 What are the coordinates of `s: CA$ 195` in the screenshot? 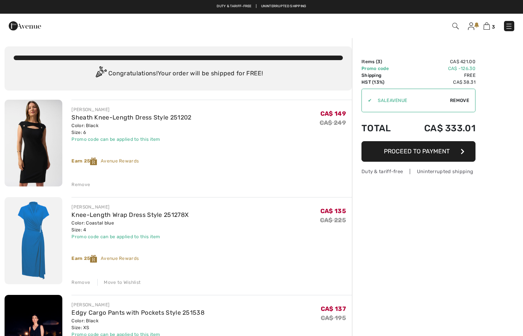 It's located at (333, 317).